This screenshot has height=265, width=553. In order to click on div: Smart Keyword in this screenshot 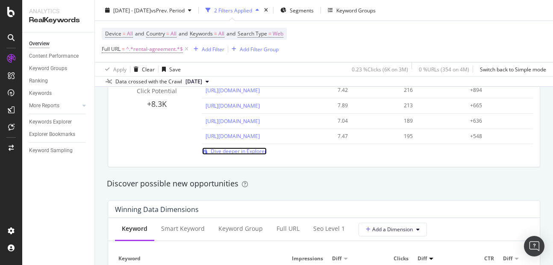, I will do `click(183, 229)`.